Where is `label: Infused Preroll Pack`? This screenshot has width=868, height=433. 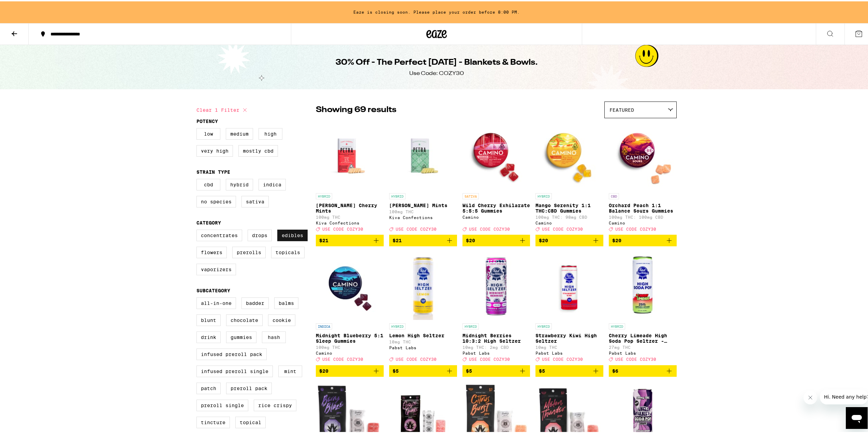
label: Infused Preroll Pack is located at coordinates (232, 353).